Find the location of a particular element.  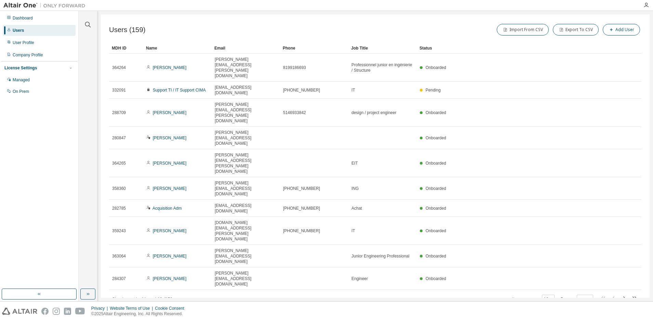

span: 363064 is located at coordinates (119, 256).